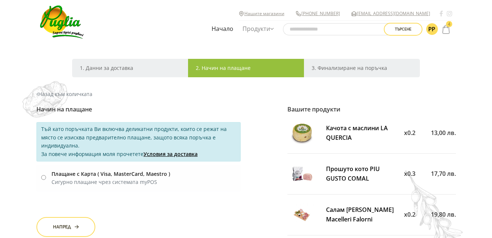 This screenshot has height=238, width=492. I want to click on a: Назад към количката, so click(64, 94).